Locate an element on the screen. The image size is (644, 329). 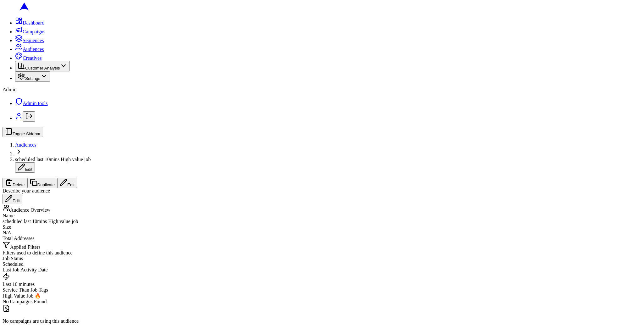
a: Dashboard is located at coordinates (30, 23).